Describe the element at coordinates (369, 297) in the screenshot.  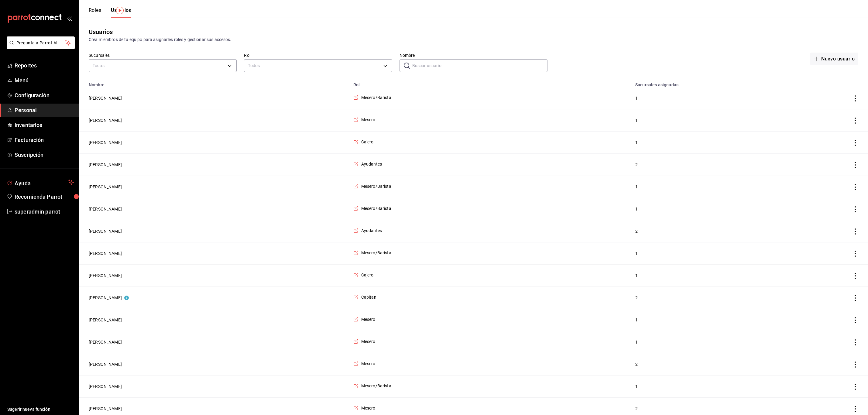
I see `span: Capitan` at that location.